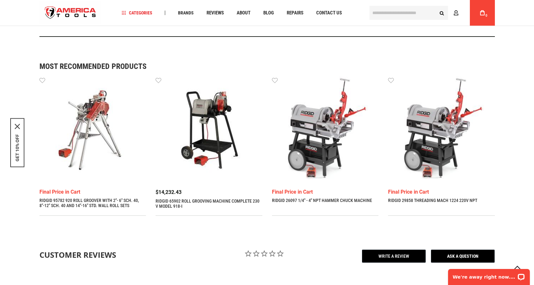 The image size is (534, 285). What do you see at coordinates (256, 66) in the screenshot?
I see `strong: Most Recommended Products` at bounding box center [256, 66].